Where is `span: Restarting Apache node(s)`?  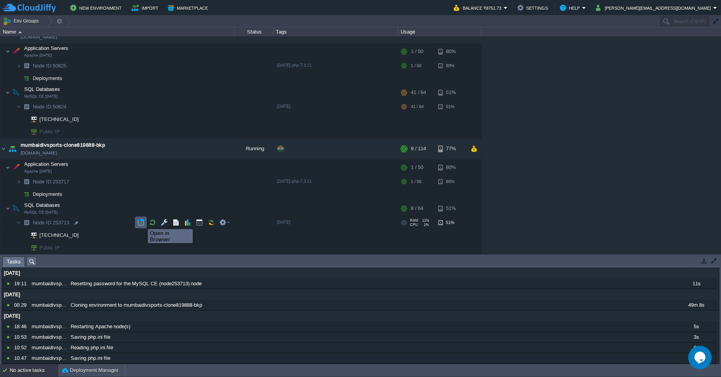
span: Restarting Apache node(s) is located at coordinates (100, 327).